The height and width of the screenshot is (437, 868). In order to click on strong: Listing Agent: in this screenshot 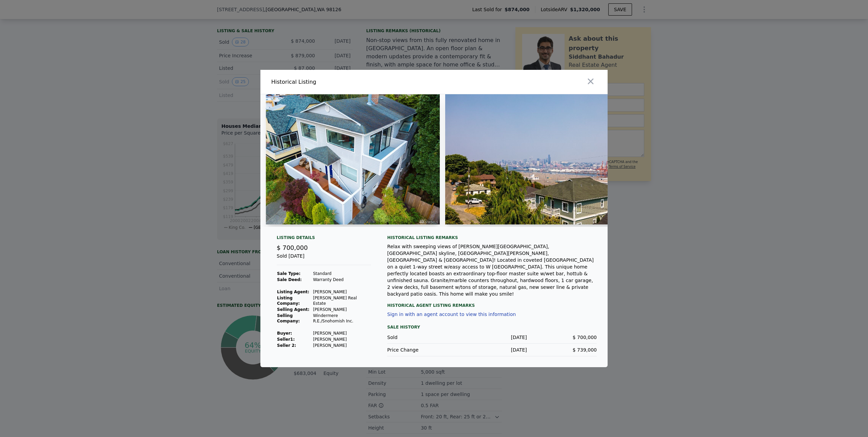, I will do `click(293, 292)`.